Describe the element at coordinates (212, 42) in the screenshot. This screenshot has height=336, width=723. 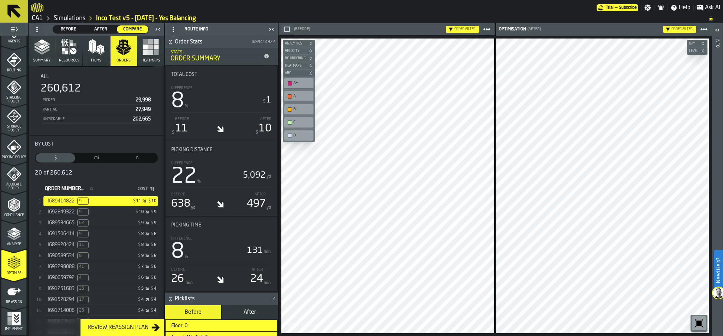
I see `span: Order Stats` at that location.